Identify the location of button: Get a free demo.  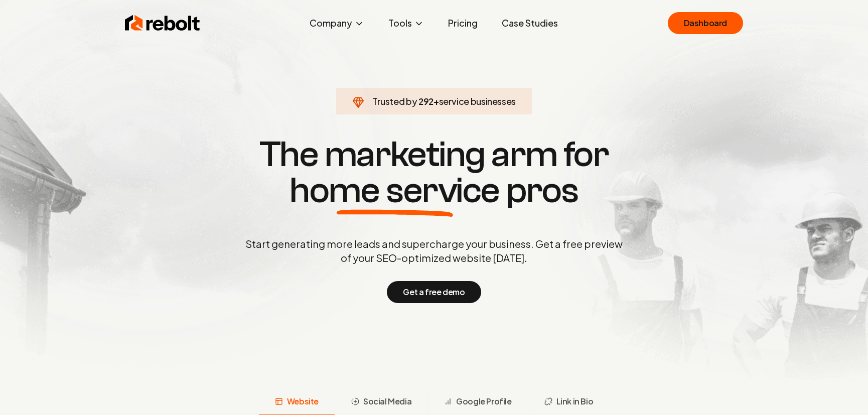
(434, 292).